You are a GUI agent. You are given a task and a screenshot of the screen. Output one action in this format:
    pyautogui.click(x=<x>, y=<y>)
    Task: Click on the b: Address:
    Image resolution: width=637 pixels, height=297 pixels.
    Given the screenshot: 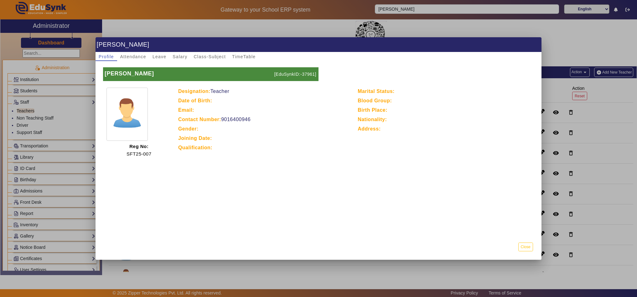 What is the action you would take?
    pyautogui.click(x=369, y=129)
    